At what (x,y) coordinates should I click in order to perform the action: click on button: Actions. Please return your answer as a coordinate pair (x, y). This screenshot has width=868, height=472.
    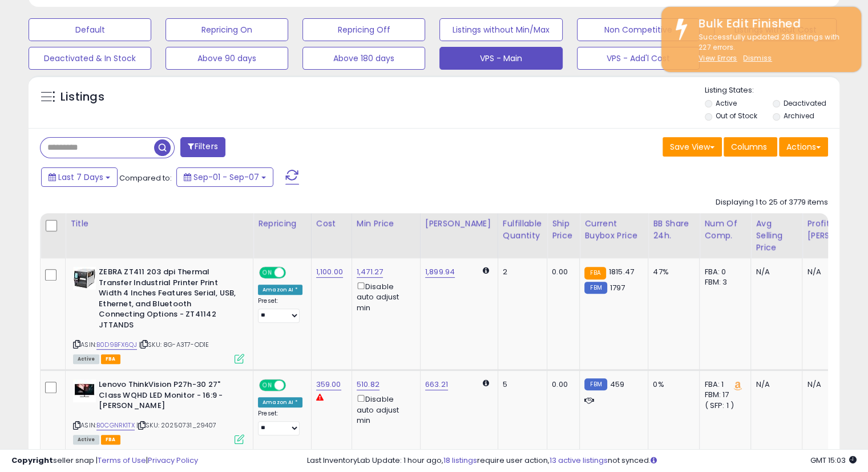
    Looking at the image, I should click on (804, 147).